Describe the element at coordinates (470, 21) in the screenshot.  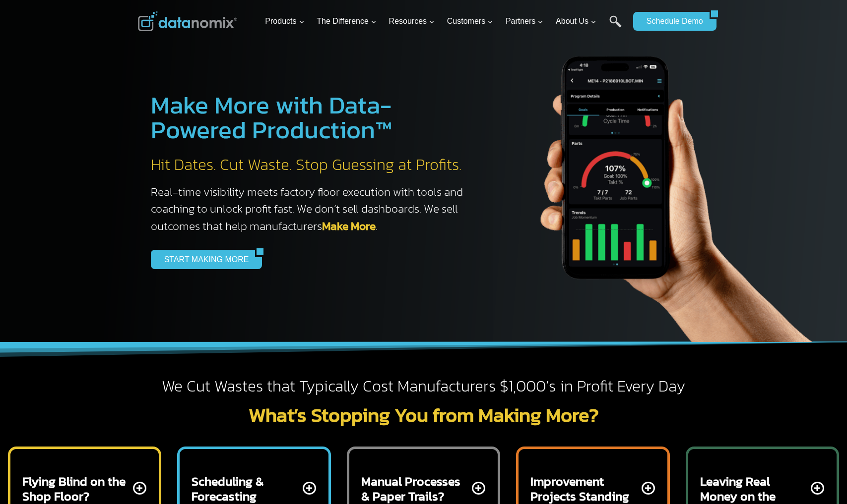
I see `span: Customers` at that location.